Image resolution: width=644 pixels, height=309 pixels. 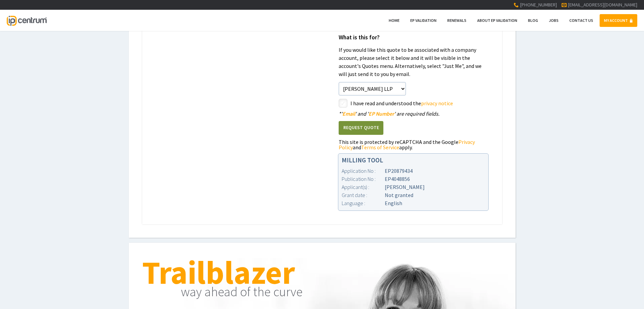 What do you see at coordinates (364, 178) in the screenshot?
I see `div: Publication No :` at bounding box center [364, 178].